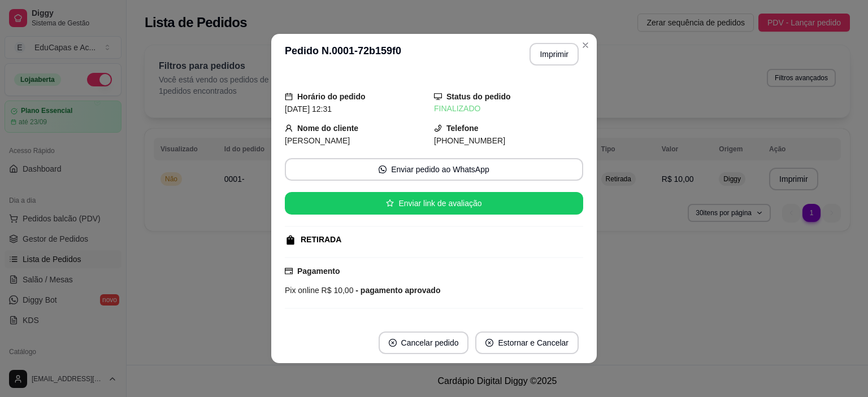 The width and height of the screenshot is (868, 397). What do you see at coordinates (343, 55) in the screenshot?
I see `h3: Pedido N. 0001-72b159f0` at bounding box center [343, 55].